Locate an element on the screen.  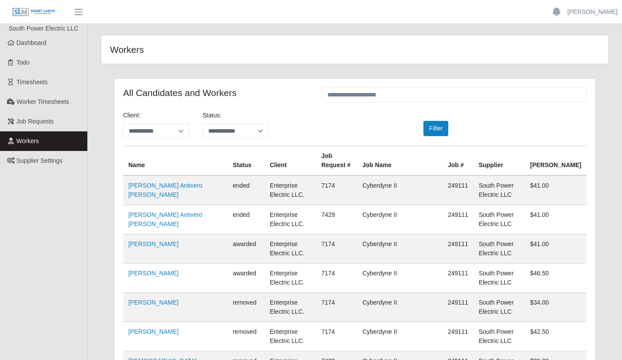
td: $46.50 is located at coordinates (556, 278).